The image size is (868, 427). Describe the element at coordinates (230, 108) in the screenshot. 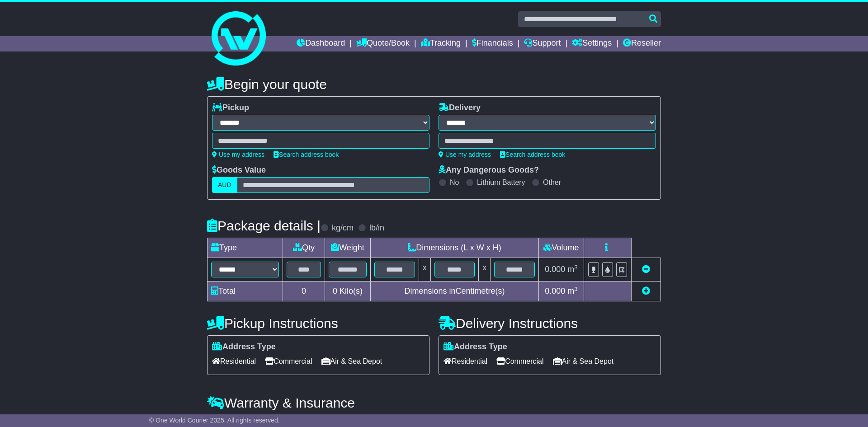

I see `label: Pickup` at that location.